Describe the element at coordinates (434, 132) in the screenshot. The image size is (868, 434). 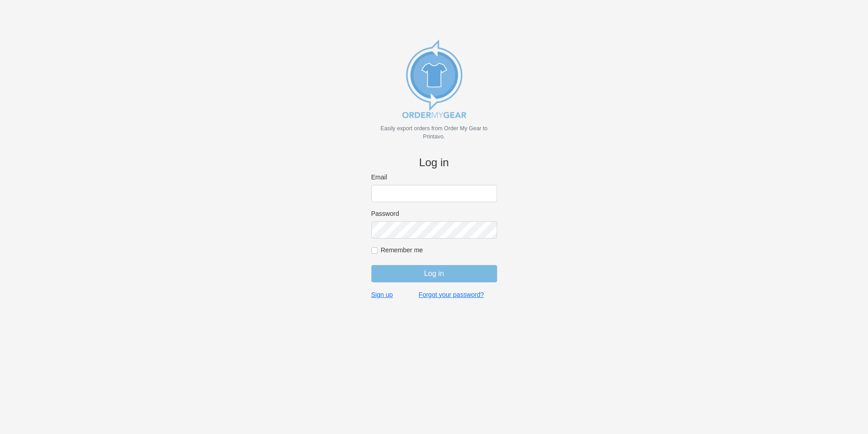
I see `p: Easily export orders from Order My Gear to Printavo.` at that location.